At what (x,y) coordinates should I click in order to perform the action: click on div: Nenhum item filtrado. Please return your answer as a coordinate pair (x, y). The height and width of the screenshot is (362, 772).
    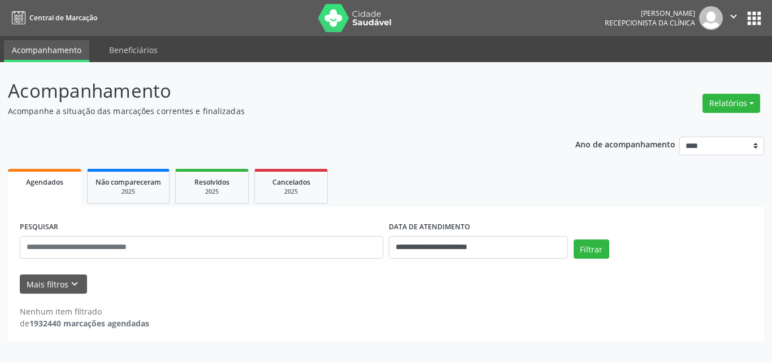
    Looking at the image, I should click on (84, 311).